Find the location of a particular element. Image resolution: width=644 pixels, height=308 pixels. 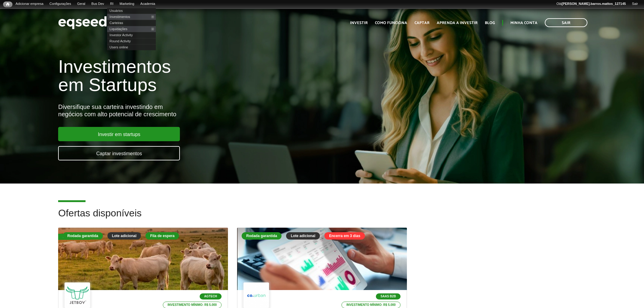

a: Captar is located at coordinates (422, 23).